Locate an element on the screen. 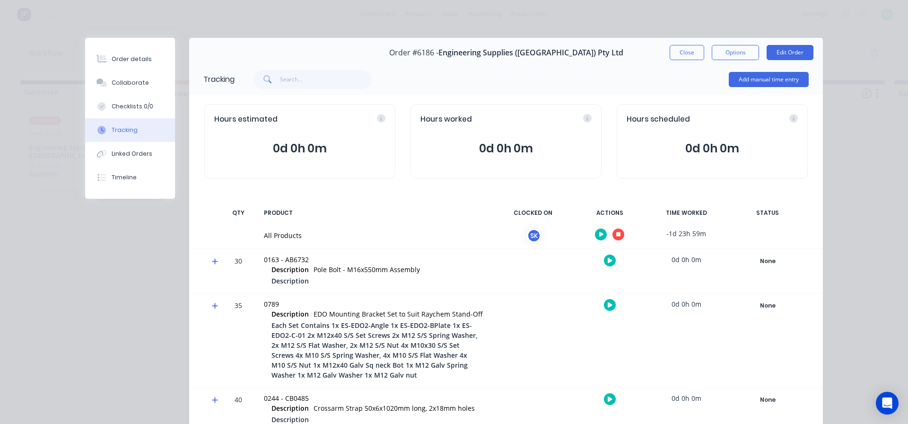 The image size is (908, 424). div: CLOCKED ON is located at coordinates (533, 213).